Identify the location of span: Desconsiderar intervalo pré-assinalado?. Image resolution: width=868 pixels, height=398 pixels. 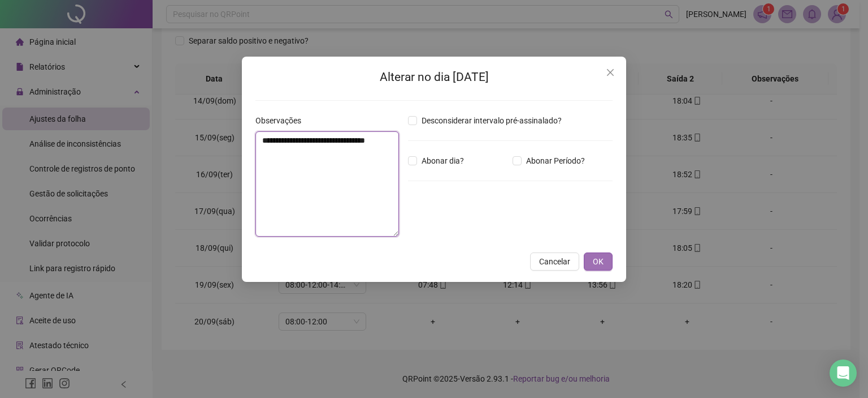
(492, 121).